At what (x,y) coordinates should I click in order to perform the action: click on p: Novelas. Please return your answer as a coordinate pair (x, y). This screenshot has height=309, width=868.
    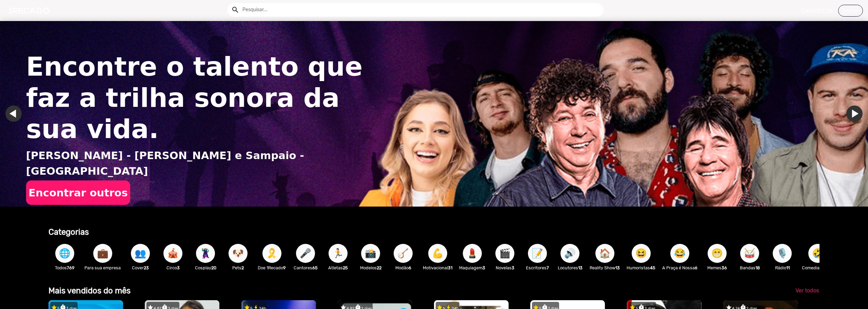
    Looking at the image, I should click on (505, 268).